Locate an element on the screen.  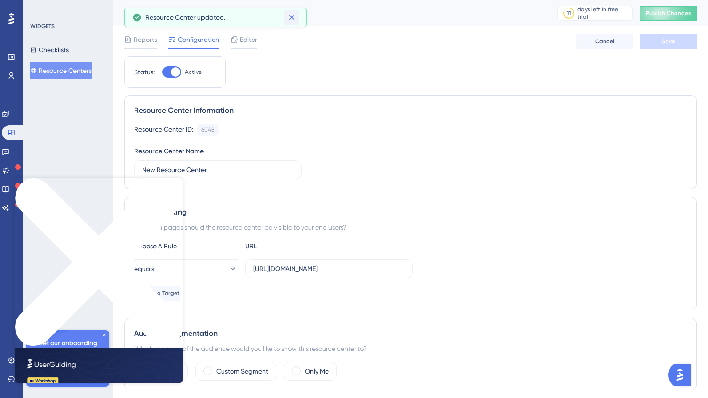
input: Type your Resource Center name is located at coordinates (218, 170).